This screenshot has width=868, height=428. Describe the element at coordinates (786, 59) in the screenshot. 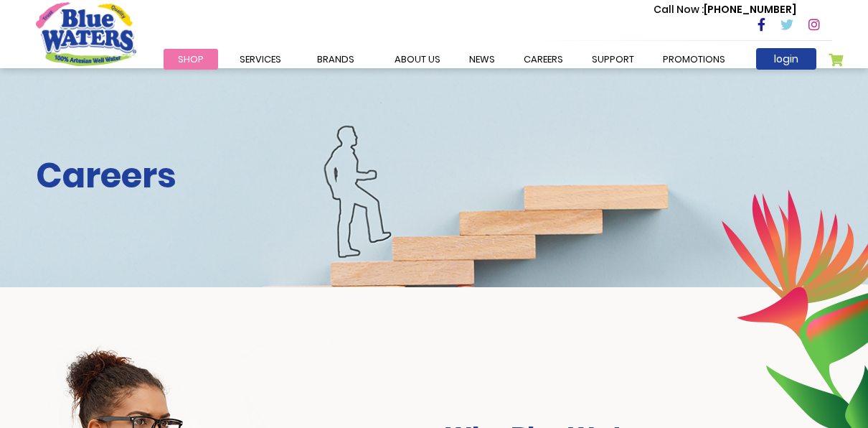

I see `a: login` at that location.